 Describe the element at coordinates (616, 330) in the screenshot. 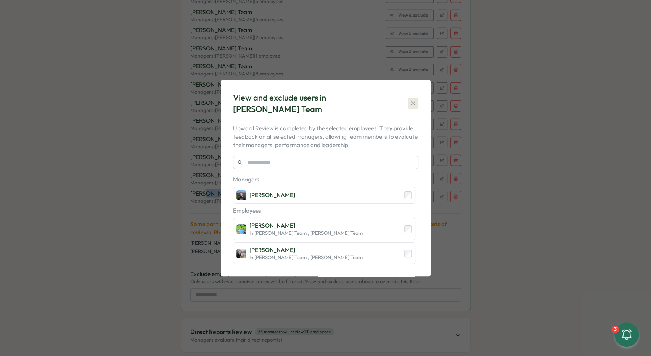

I see `div: 3` at that location.